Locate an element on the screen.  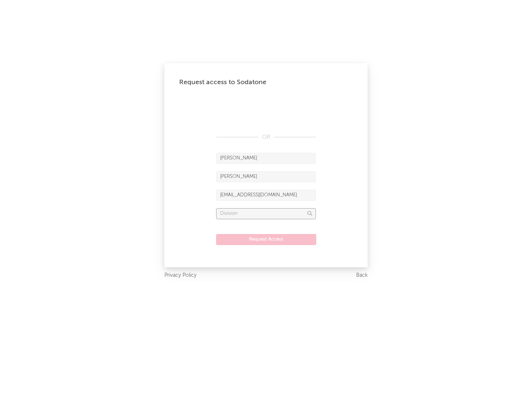
a: Back is located at coordinates (362, 276).